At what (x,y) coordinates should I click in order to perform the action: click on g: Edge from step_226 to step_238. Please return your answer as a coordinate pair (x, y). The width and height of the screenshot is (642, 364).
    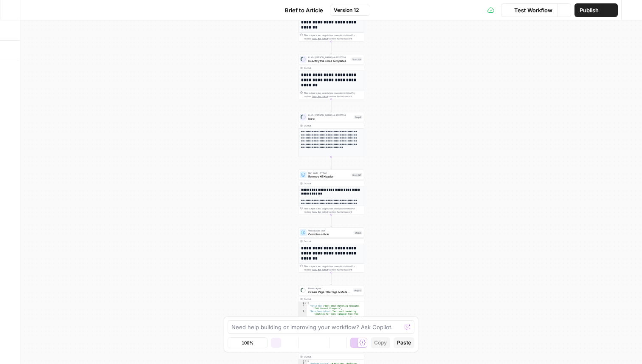
    Looking at the image, I should click on (331, 48).